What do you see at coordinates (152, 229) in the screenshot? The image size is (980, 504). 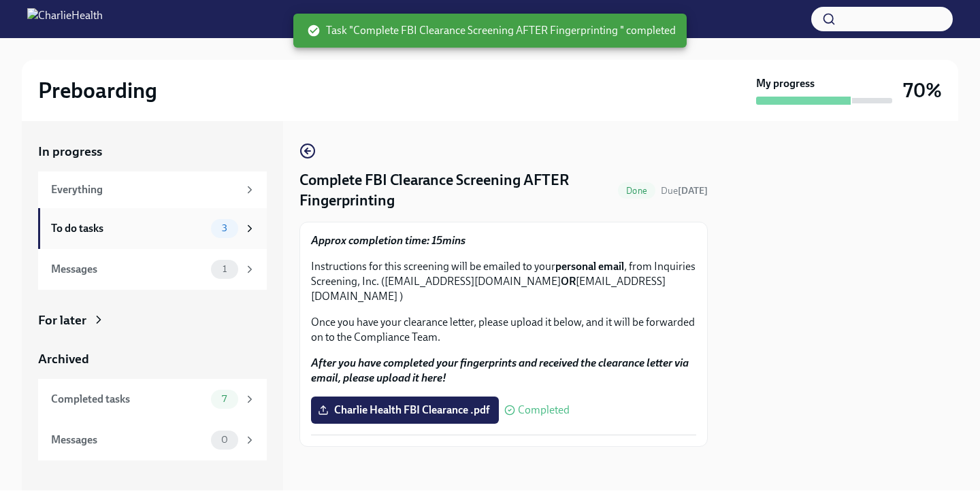 I see `a: To do tasks3` at bounding box center [152, 229].